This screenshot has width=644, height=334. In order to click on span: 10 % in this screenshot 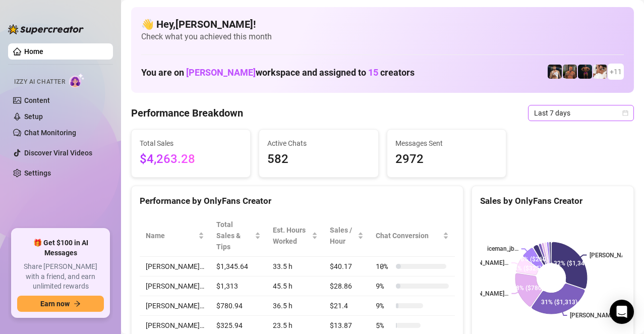, I will do `click(383, 266)`.